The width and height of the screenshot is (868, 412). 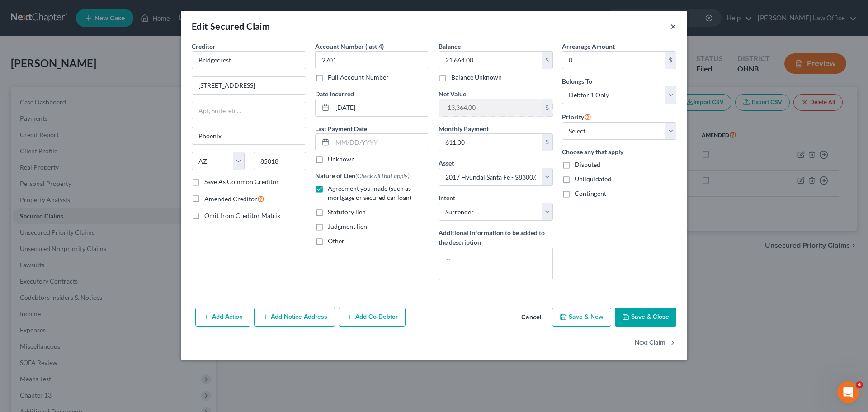 I want to click on label: Nature of Lien, so click(x=362, y=175).